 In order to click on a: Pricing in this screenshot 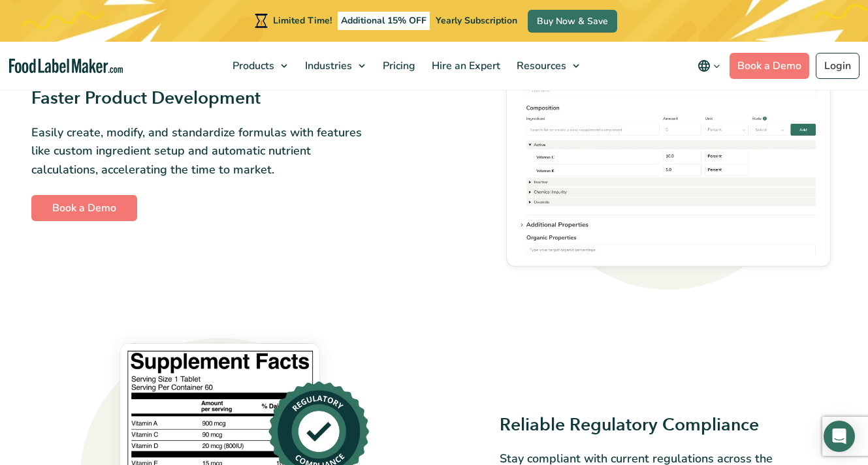, I will do `click(398, 66)`.